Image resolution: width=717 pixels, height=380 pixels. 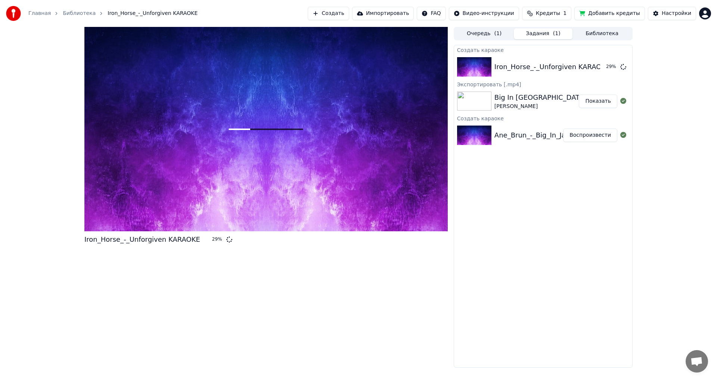 What do you see at coordinates (543, 84) in the screenshot?
I see `div: Экспортировать [.mp4]` at bounding box center [543, 84].